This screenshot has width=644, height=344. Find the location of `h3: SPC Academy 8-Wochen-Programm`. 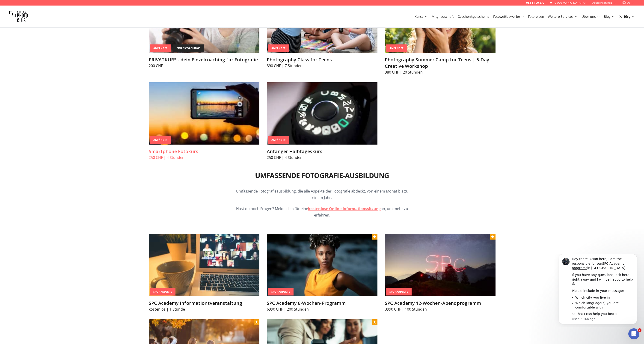

h3: SPC Academy 8-Wochen-Programm is located at coordinates (322, 303).